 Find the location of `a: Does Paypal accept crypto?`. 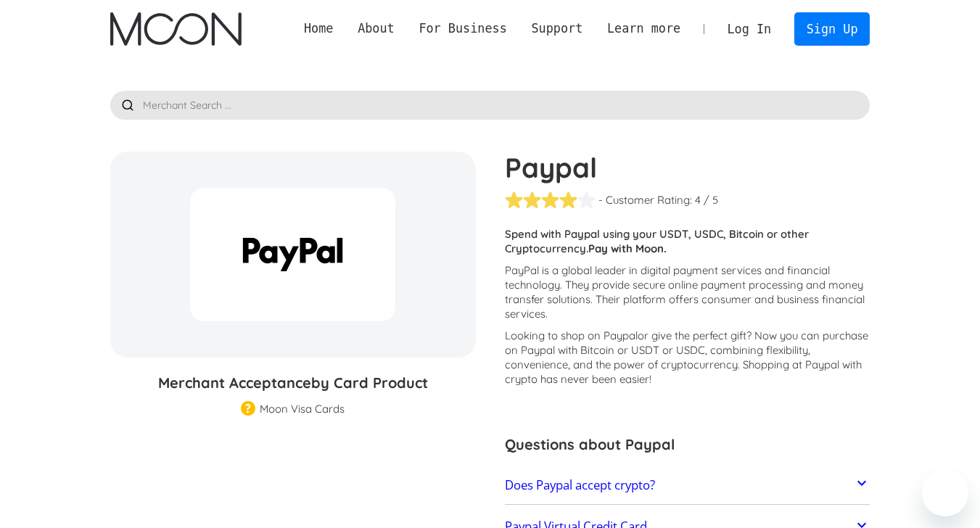

a: Does Paypal accept crypto? is located at coordinates (688, 485).